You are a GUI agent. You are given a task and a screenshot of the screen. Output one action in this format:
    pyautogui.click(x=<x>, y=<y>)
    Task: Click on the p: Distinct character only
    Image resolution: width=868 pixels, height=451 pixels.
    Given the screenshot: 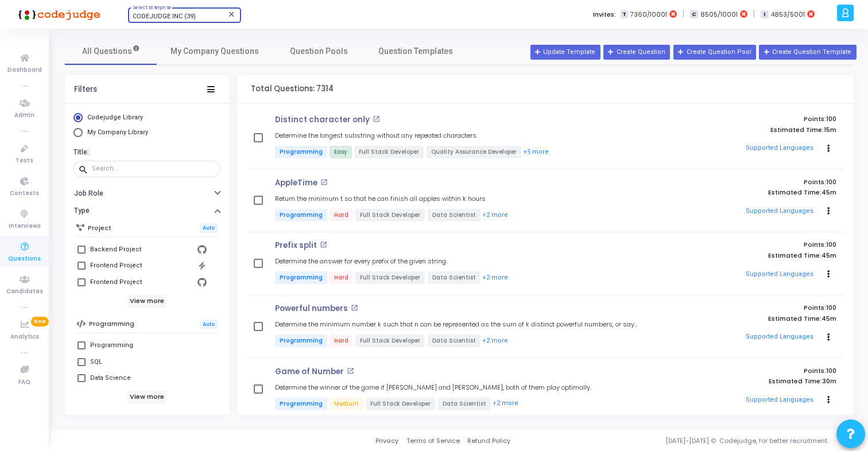 What is the action you would take?
    pyautogui.click(x=322, y=120)
    